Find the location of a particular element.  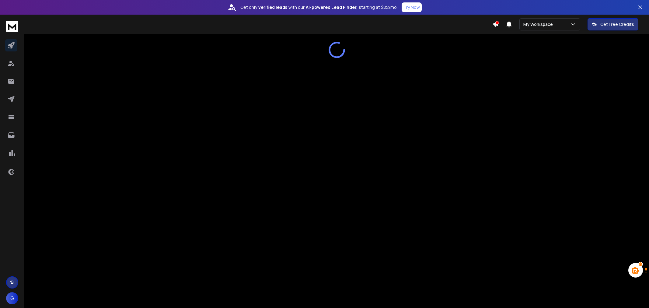

p: Get Free Credits is located at coordinates (617, 24).